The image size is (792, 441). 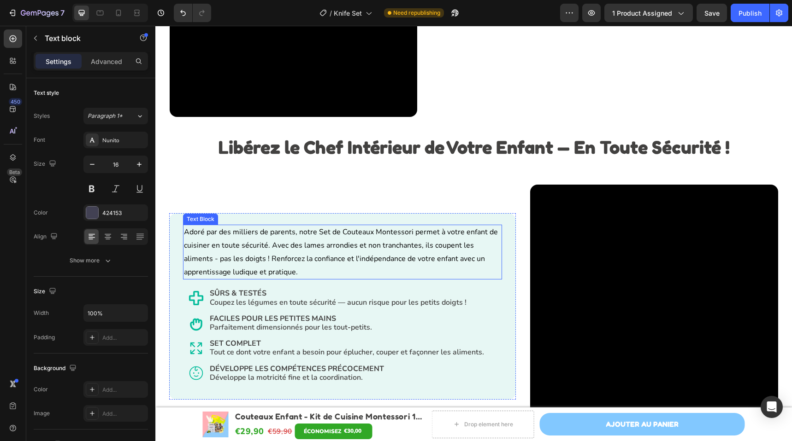 What do you see at coordinates (41, 313) in the screenshot?
I see `div: Width` at bounding box center [41, 313].